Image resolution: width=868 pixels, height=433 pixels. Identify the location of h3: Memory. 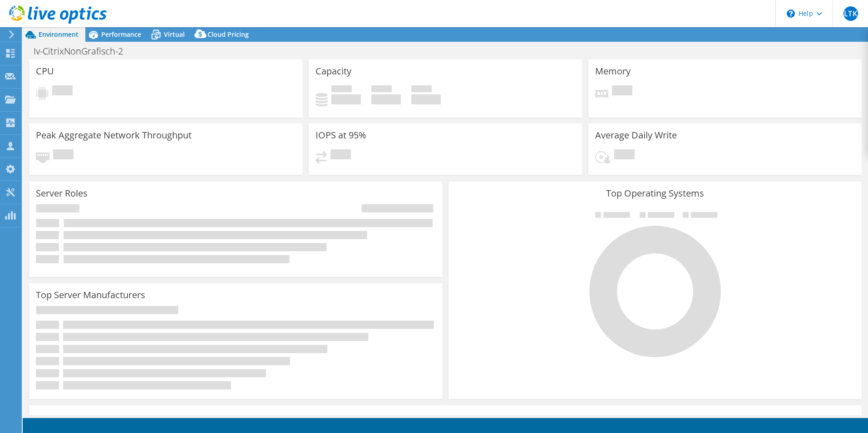
(613, 71).